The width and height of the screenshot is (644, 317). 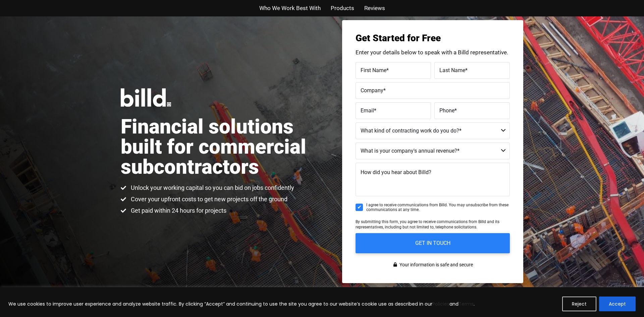 What do you see at coordinates (367, 110) in the screenshot?
I see `span: Email` at bounding box center [367, 110].